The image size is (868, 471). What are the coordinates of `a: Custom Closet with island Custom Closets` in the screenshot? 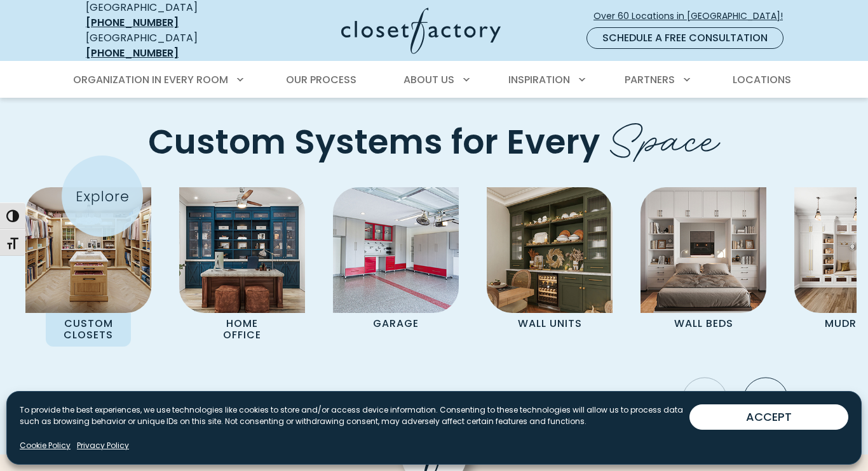 It's located at (88, 267).